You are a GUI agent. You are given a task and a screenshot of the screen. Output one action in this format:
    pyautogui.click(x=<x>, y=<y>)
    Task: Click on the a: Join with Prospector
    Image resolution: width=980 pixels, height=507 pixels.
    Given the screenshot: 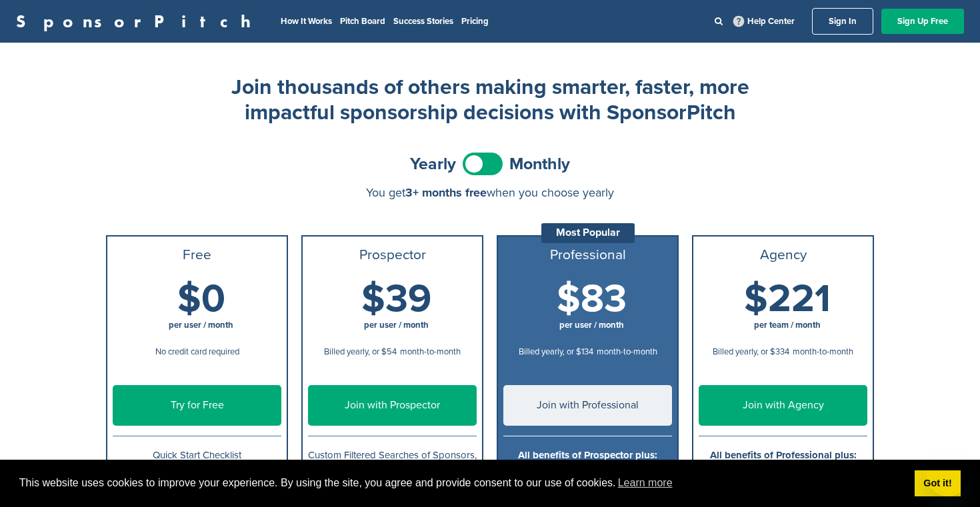 What is the action you would take?
    pyautogui.click(x=392, y=405)
    